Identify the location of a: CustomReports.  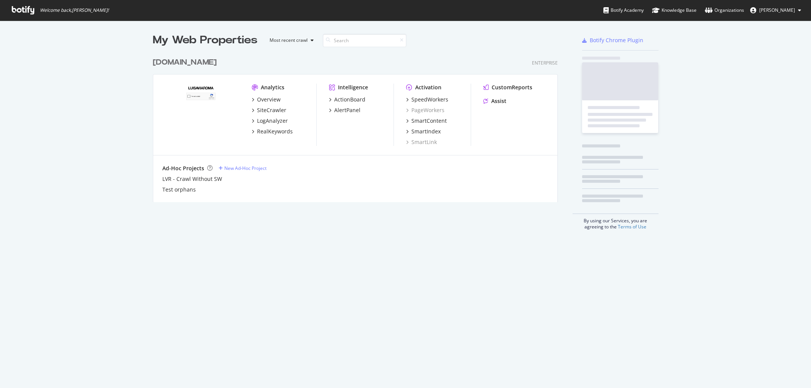
(508, 87).